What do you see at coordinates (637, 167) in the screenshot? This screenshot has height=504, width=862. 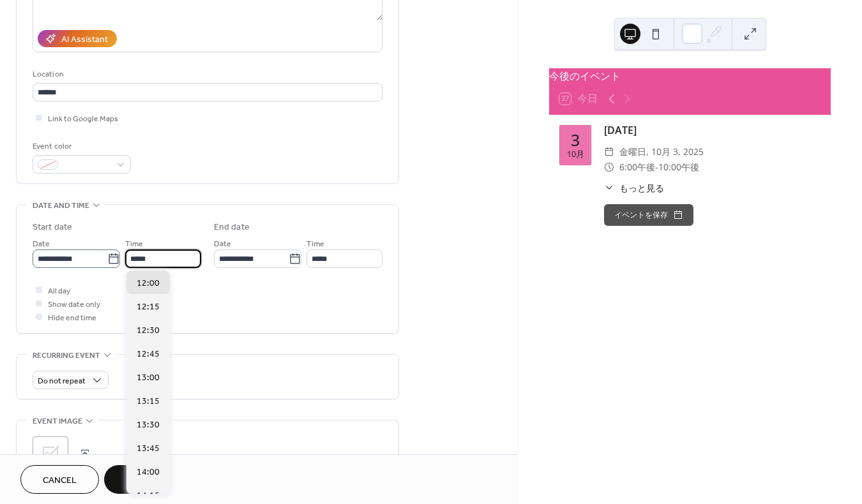 I see `span: 6:00午後` at bounding box center [637, 167].